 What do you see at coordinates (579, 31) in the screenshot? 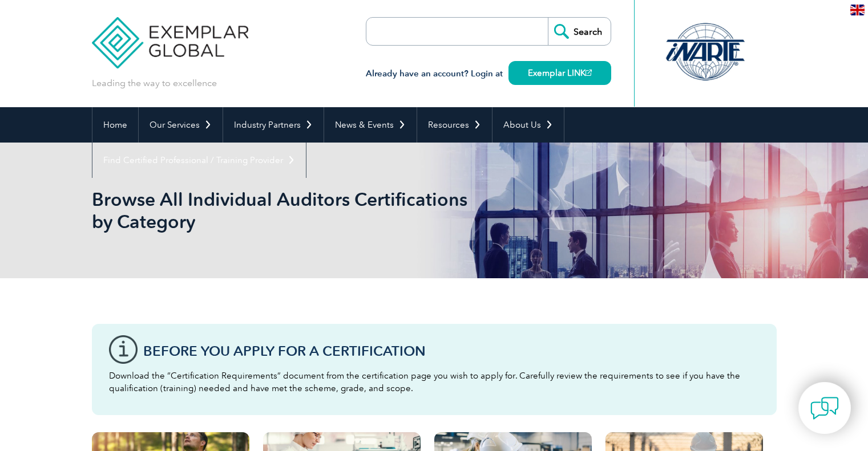
I see `input: Search` at bounding box center [579, 31].